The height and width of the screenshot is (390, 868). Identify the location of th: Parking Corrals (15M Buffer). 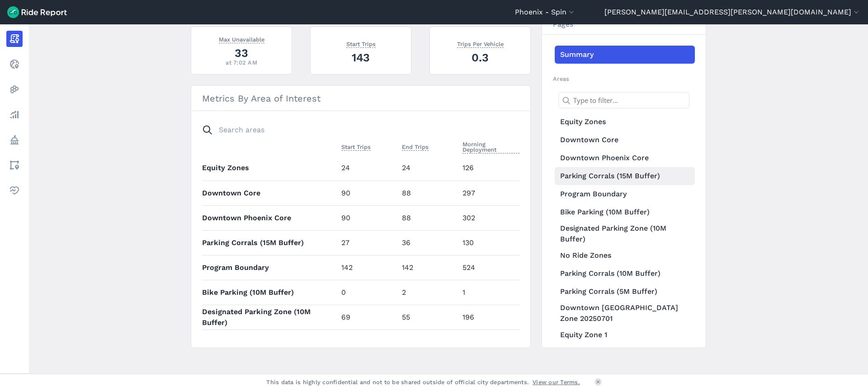
(270, 242).